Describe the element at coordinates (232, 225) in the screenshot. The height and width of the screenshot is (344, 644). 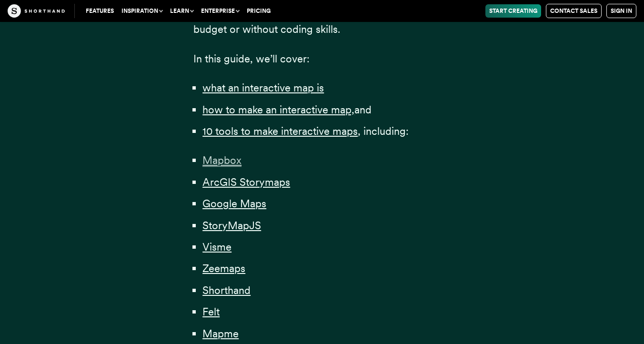
I see `a: StoryMapJS` at that location.